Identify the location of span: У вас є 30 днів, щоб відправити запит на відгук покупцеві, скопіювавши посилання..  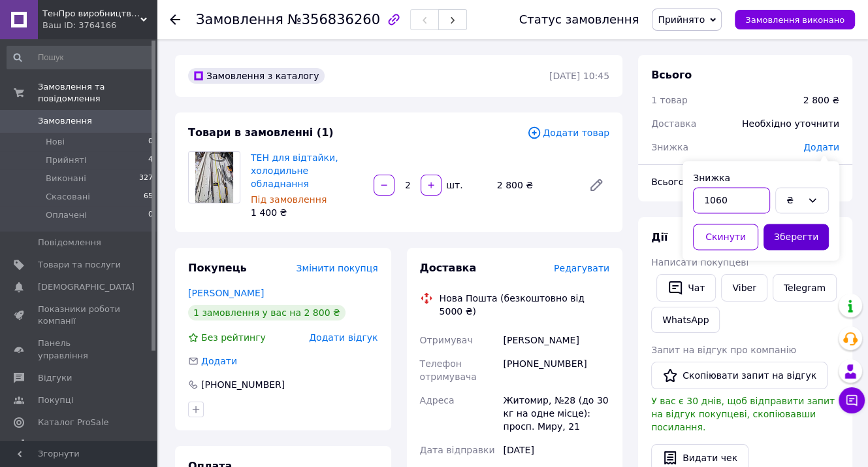
(743, 414).